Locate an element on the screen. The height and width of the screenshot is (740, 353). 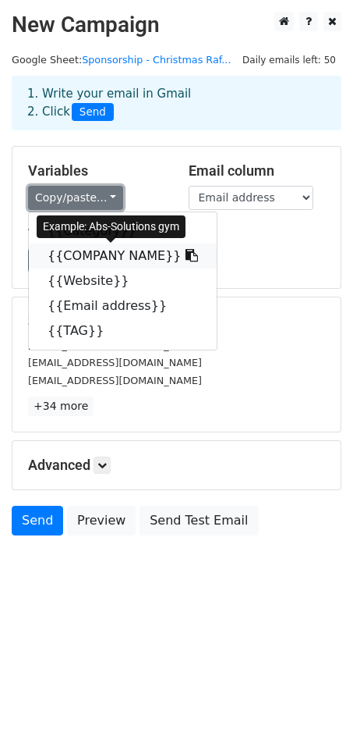
a: Send is located at coordinates (37, 520).